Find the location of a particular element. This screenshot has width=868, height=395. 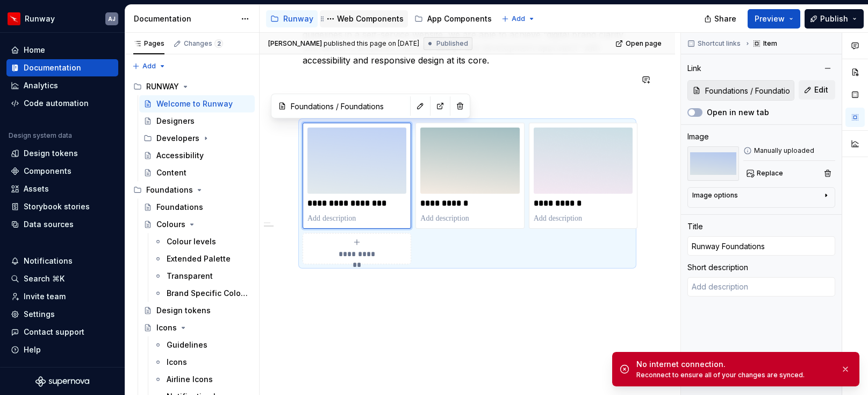

div: Transparent is located at coordinates (190, 276).